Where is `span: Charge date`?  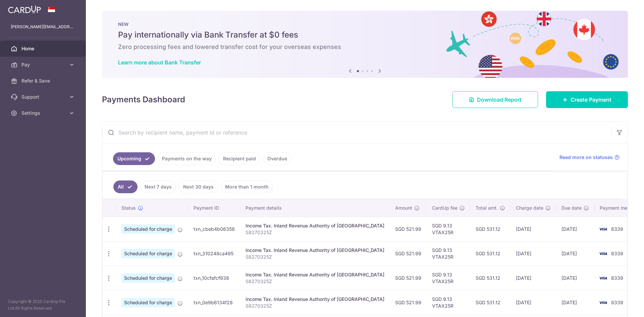
span: Charge date is located at coordinates (530, 208).